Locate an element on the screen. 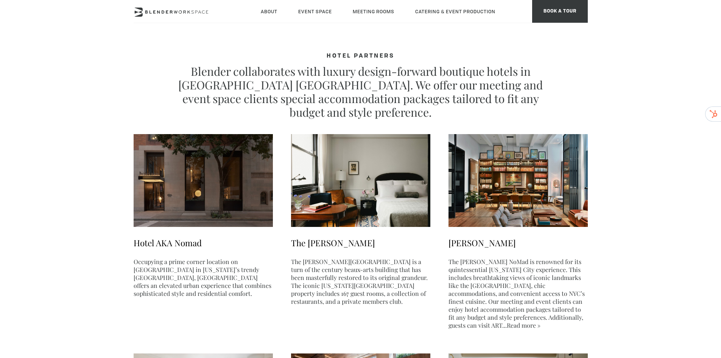  img: Arlo-NoMad-12-Studio-3-1300x1040.jpg is located at coordinates (518, 180).